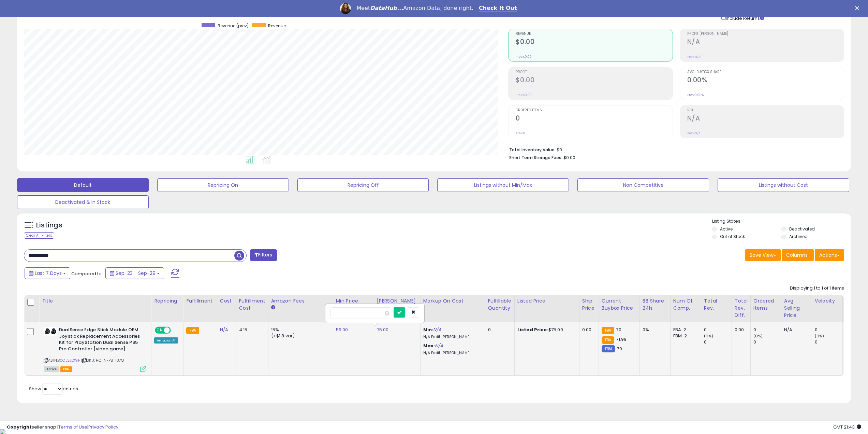 This screenshot has width=868, height=434. What do you see at coordinates (594, 43) in the screenshot?
I see `h2: $0.00` at bounding box center [594, 43].